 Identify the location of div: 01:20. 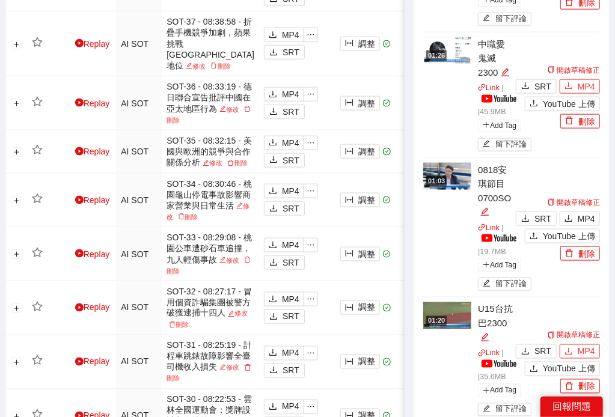
(436, 321).